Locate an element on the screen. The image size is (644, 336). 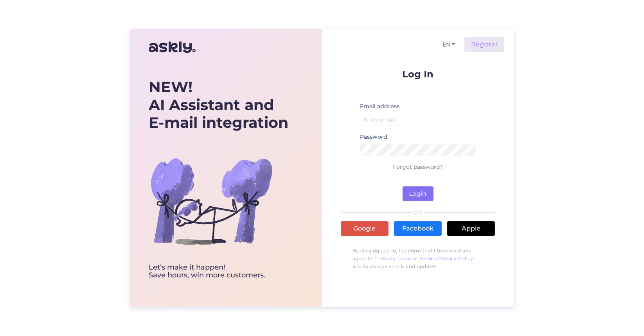
div: Let’s make it happen! Save hours, win more customers. is located at coordinates (218, 272).